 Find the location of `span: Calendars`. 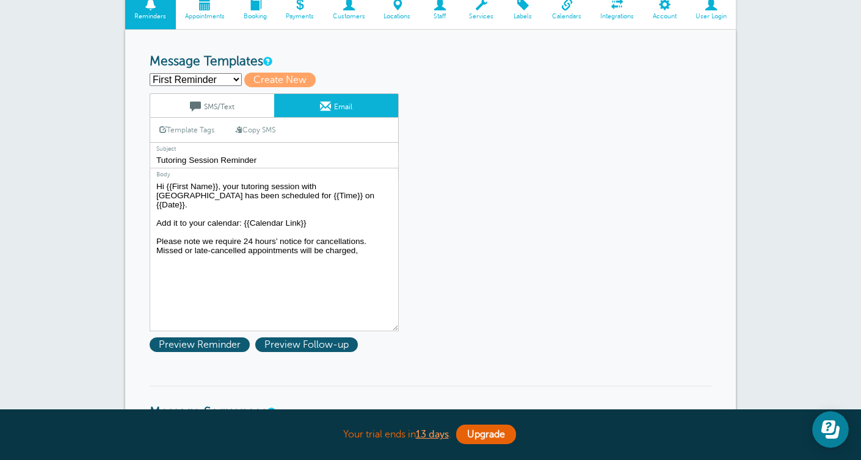

span: Calendars is located at coordinates (566, 16).